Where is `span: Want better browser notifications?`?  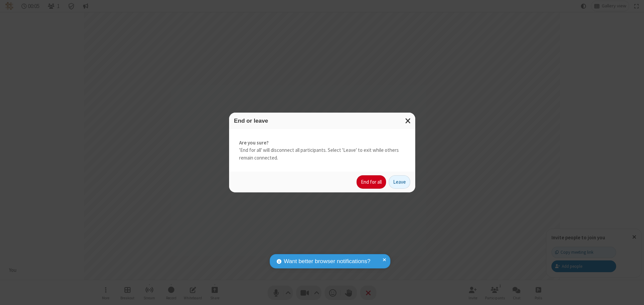 span: Want better browser notifications? is located at coordinates (327, 262).